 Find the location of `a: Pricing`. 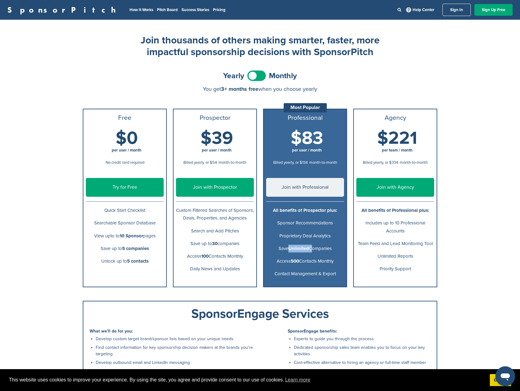

a: Pricing is located at coordinates (219, 10).